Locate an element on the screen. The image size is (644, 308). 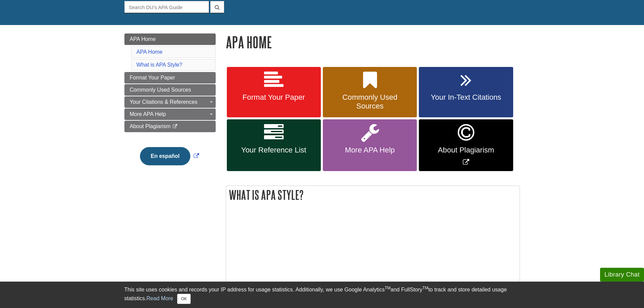
button: Library Chat is located at coordinates (622, 275).